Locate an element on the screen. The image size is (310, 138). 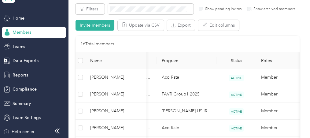
span: Name is located at coordinates (116, 61).